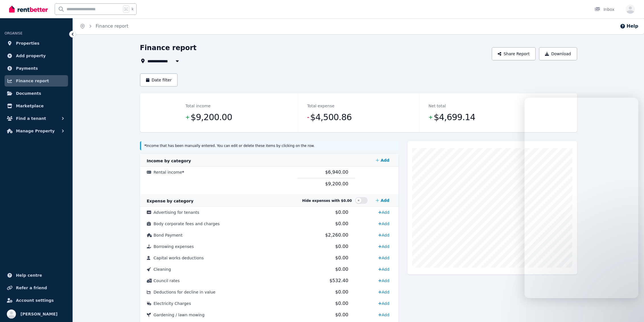  I want to click on h1: Finance report, so click(168, 48).